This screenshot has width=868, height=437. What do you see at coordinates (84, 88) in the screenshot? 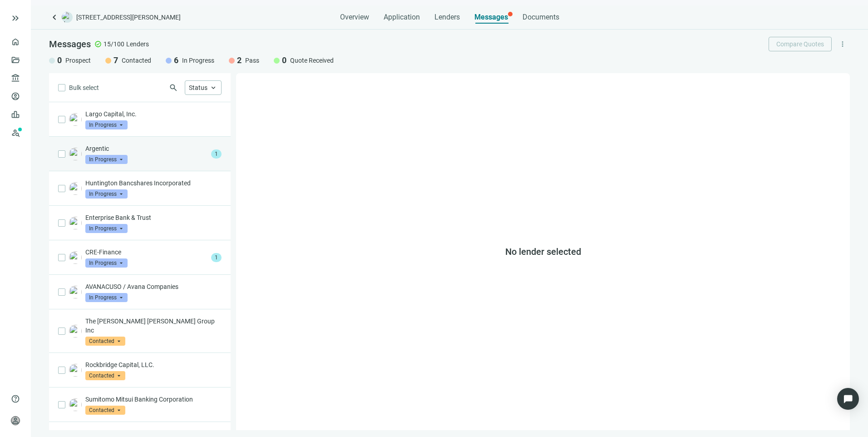
I see `span: Bulk select` at bounding box center [84, 88].